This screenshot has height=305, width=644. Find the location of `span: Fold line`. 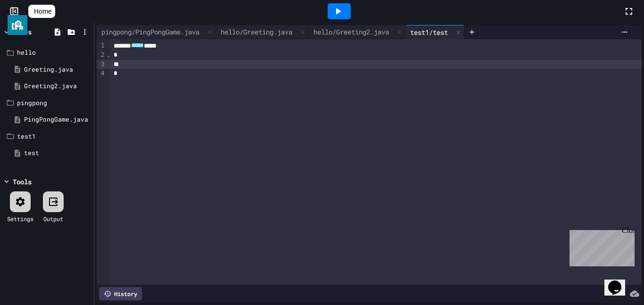

span: Fold line is located at coordinates (108, 55).